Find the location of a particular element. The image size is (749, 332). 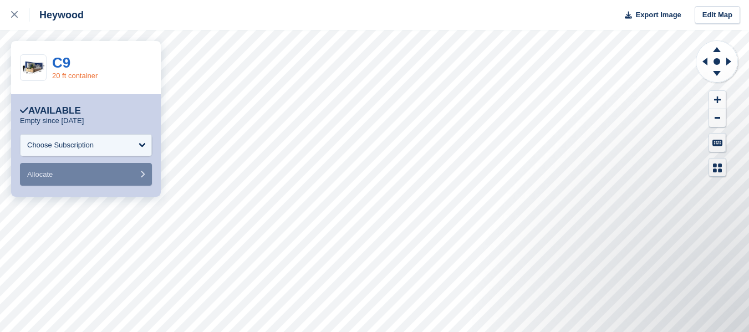

span: Export Image is located at coordinates (658, 15).